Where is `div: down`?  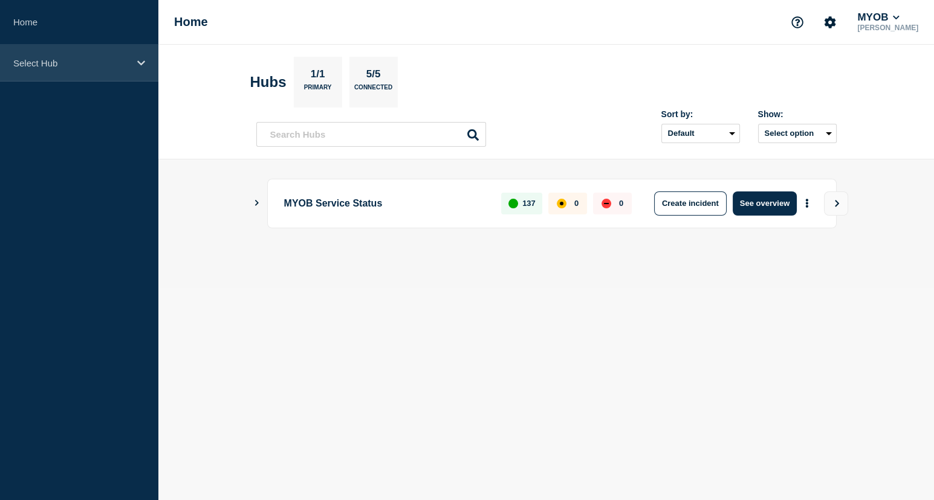 div: down is located at coordinates (606, 204).